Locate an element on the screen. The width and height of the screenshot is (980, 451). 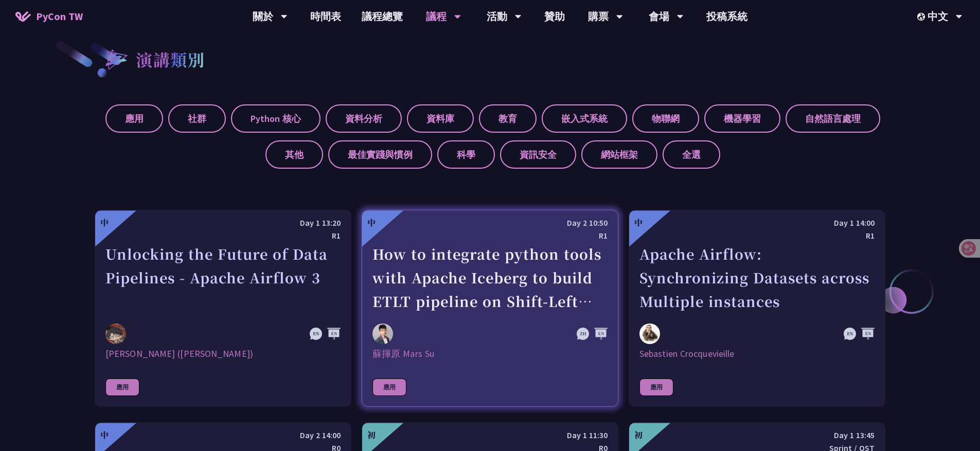
div: Sebastien Crocquevieille is located at coordinates (757, 353).